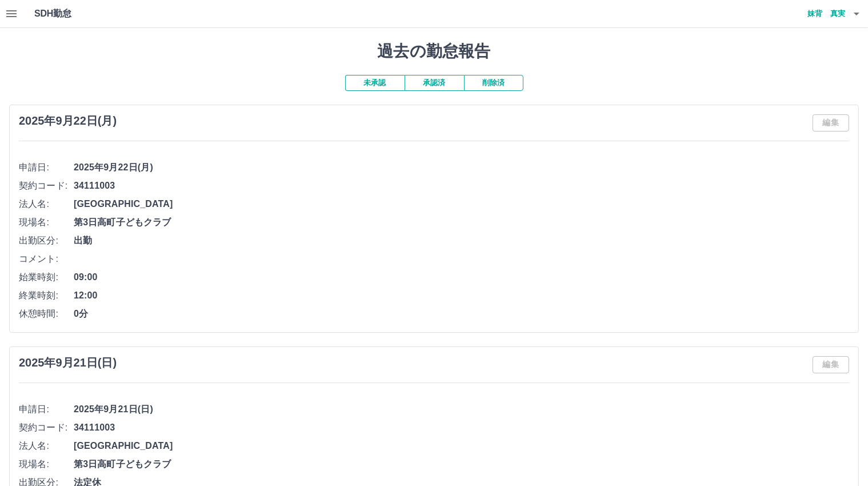 Image resolution: width=868 pixels, height=486 pixels. What do you see at coordinates (46, 314) in the screenshot?
I see `span: 休憩時間:` at bounding box center [46, 314].